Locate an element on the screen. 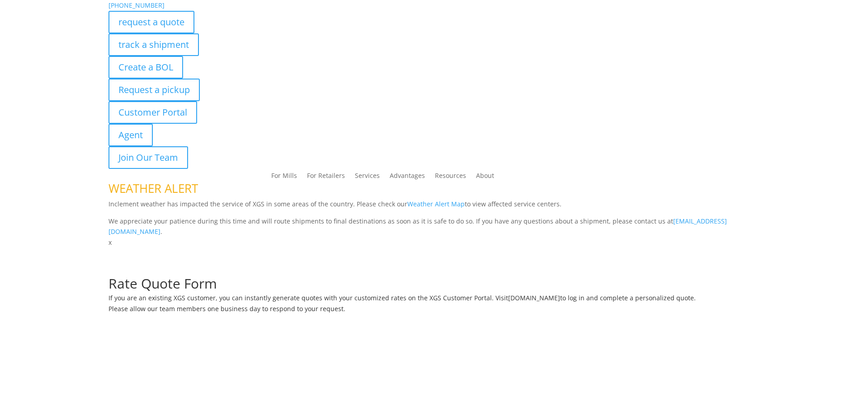  a: Join Our Team is located at coordinates (148, 158).